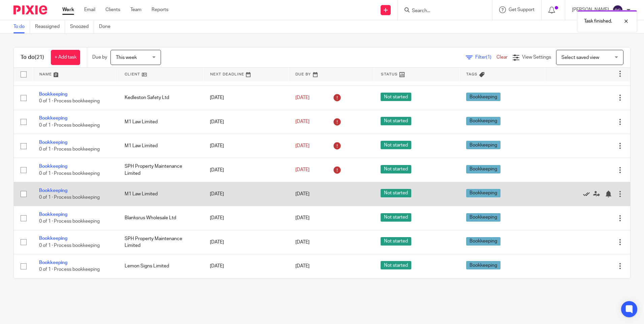 This screenshot has width=644, height=324. What do you see at coordinates (113, 10) in the screenshot?
I see `a: Clients` at bounding box center [113, 10].